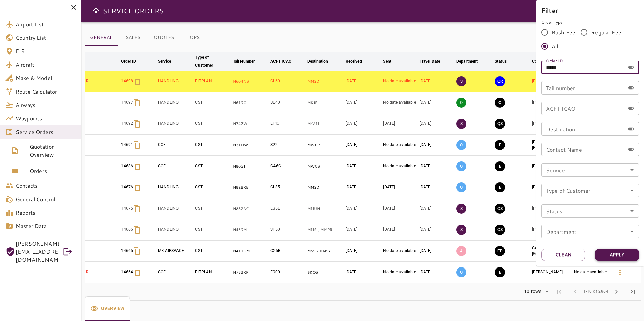  What do you see at coordinates (563, 255) in the screenshot?
I see `button: Clean` at bounding box center [563, 255].